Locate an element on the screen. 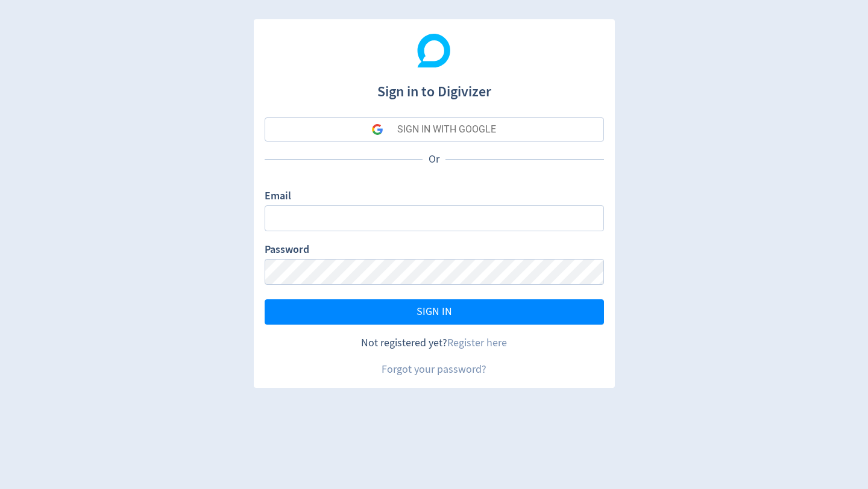 The height and width of the screenshot is (489, 868). button: SIGN IN is located at coordinates (434, 312).